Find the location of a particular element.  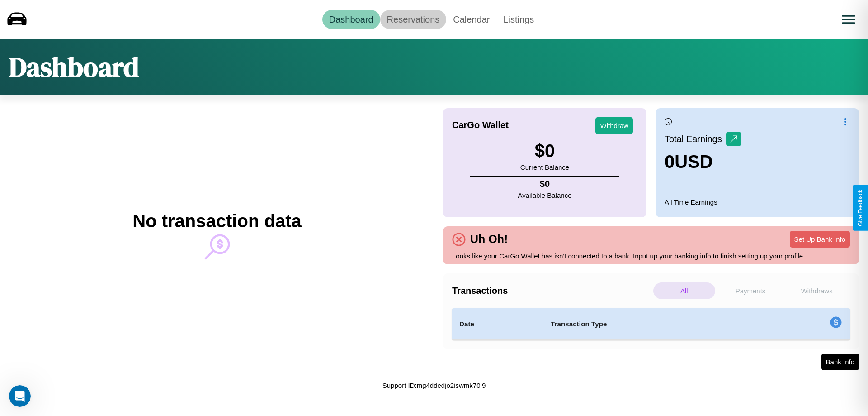

h4: Date is located at coordinates (498, 324).